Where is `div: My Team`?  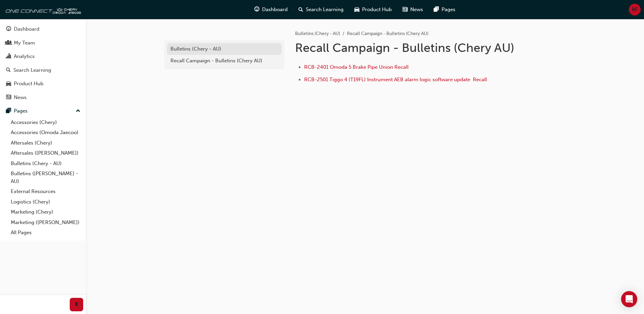
div: My Team is located at coordinates (24, 43).